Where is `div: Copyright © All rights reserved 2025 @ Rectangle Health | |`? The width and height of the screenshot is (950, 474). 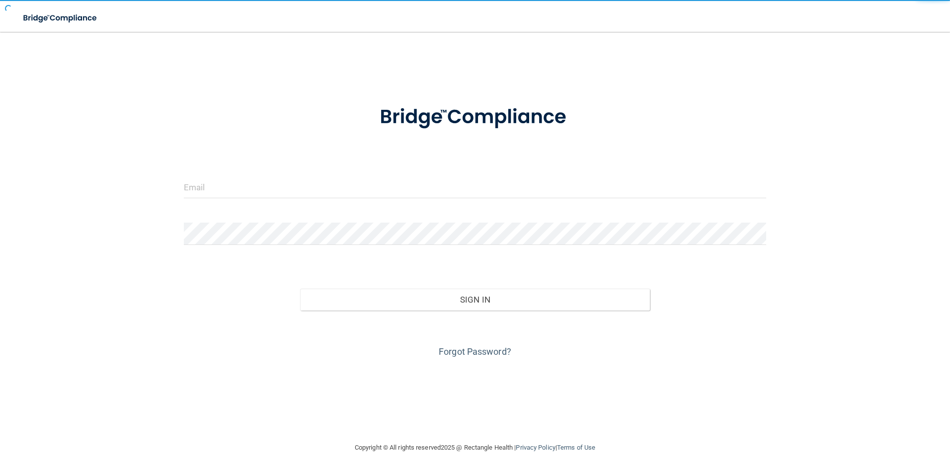 div: Copyright © All rights reserved 2025 @ Rectangle Health | | is located at coordinates (475, 448).